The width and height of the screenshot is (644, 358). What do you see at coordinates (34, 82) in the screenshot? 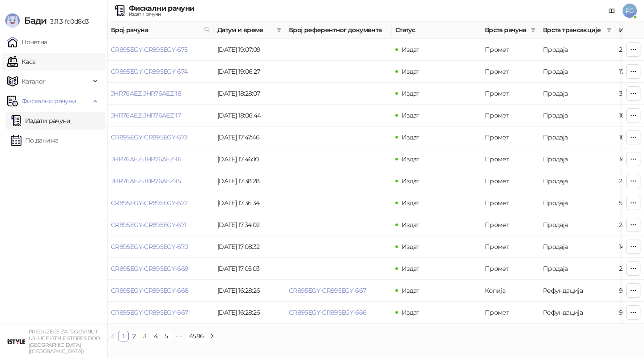
I see `span: Каталог` at bounding box center [34, 82].